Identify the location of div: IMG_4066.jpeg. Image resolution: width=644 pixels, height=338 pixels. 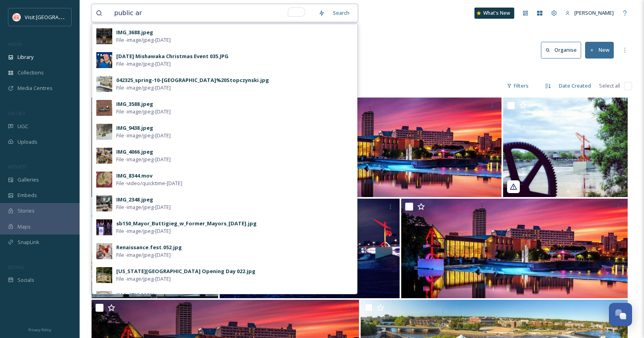
(134, 151).